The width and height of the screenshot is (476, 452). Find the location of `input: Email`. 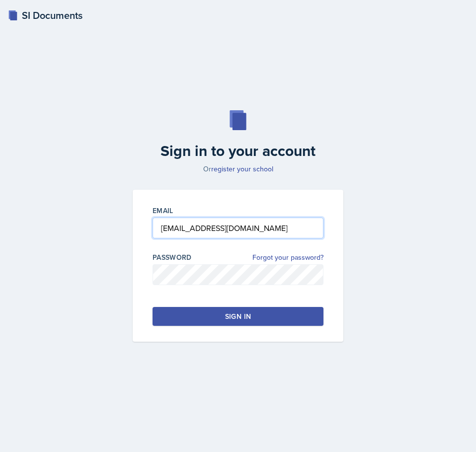

input: Email is located at coordinates (238, 228).